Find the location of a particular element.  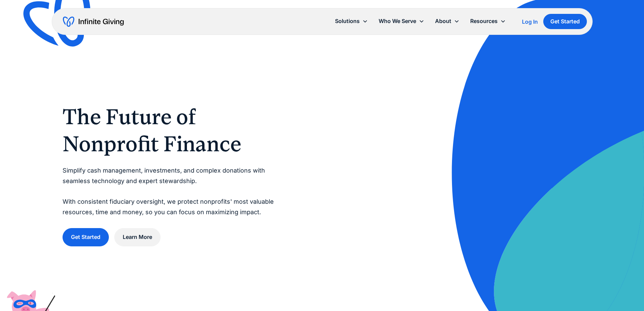

div: Resources is located at coordinates (484, 21).